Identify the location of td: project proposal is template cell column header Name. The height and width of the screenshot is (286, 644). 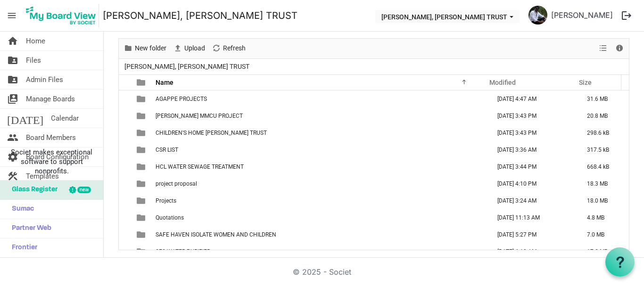
(320, 184).